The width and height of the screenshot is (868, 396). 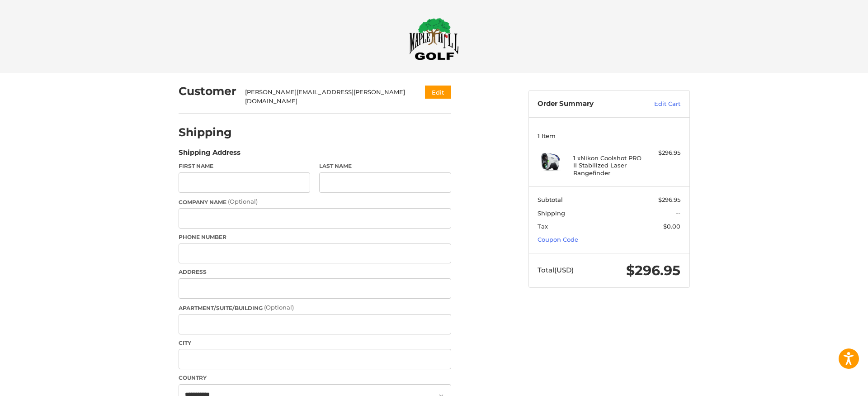 I want to click on label: First Name, so click(x=244, y=166).